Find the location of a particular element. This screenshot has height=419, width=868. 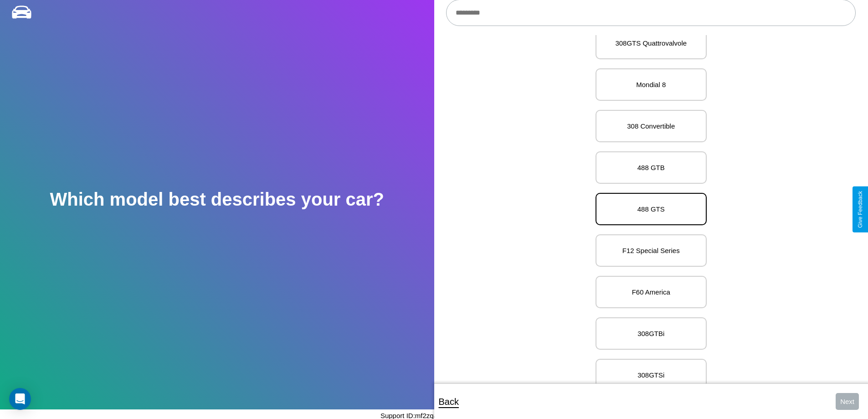

p: 308GTS Quattrovalvole is located at coordinates (651, 43).